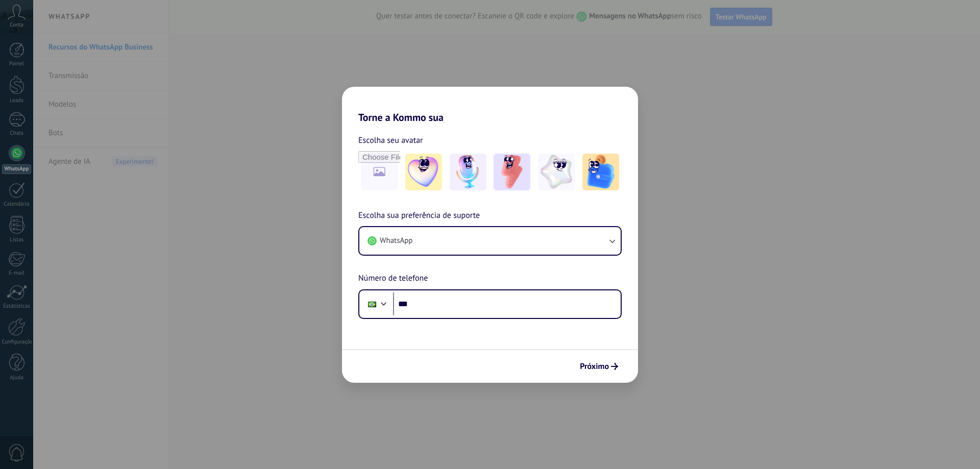  Describe the element at coordinates (393, 278) in the screenshot. I see `span: Número de telefone` at that location.